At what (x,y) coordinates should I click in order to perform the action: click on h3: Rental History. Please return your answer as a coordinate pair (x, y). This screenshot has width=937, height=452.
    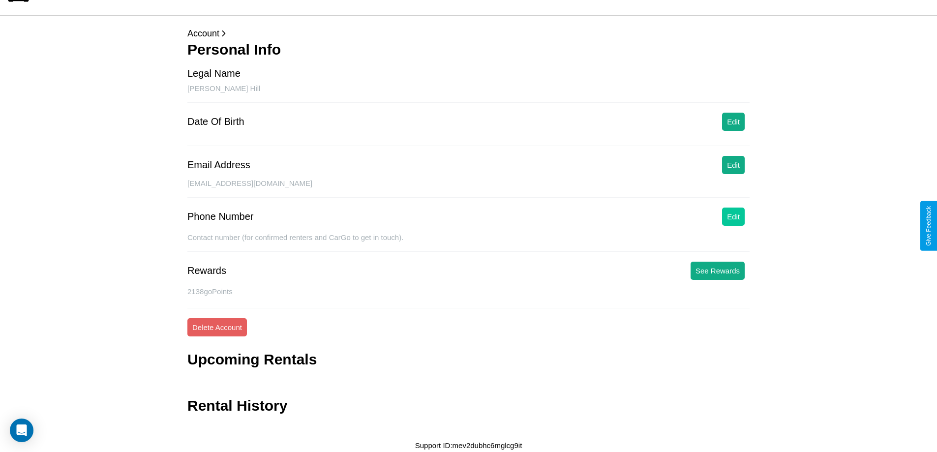
    Looking at the image, I should click on (237, 406).